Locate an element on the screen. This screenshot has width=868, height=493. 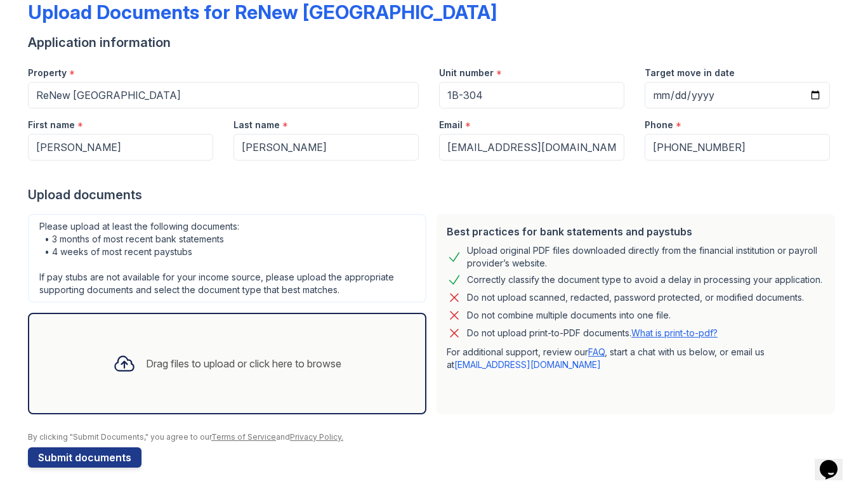
div: Drag files to upload or click here to browse is located at coordinates (244, 364).